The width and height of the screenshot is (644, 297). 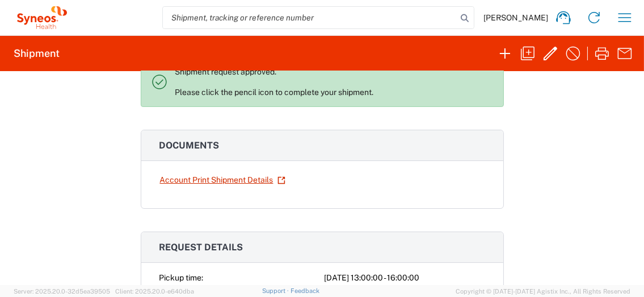 What do you see at coordinates (310, 17) in the screenshot?
I see `input: Shipment, tracking or reference number` at bounding box center [310, 17].